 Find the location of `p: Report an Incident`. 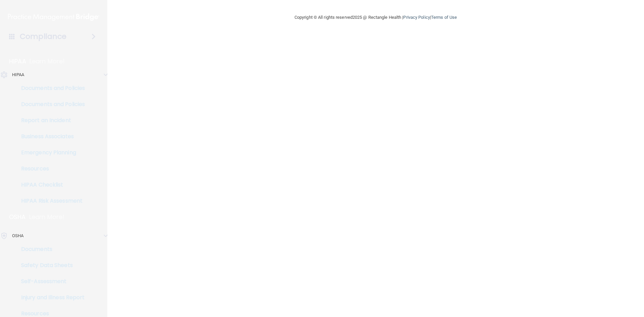

p: Report an Incident is located at coordinates (50, 120).